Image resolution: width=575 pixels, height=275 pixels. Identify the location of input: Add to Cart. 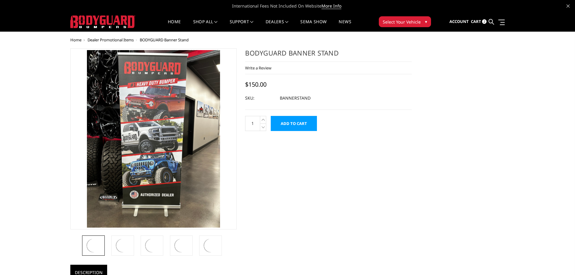
(294, 124).